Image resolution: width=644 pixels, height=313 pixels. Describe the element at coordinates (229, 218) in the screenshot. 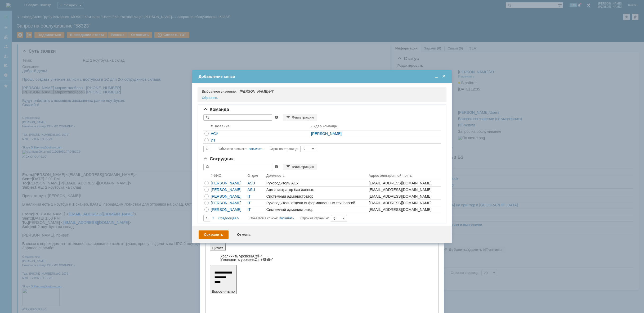

I see `span: Следующая >` at that location.